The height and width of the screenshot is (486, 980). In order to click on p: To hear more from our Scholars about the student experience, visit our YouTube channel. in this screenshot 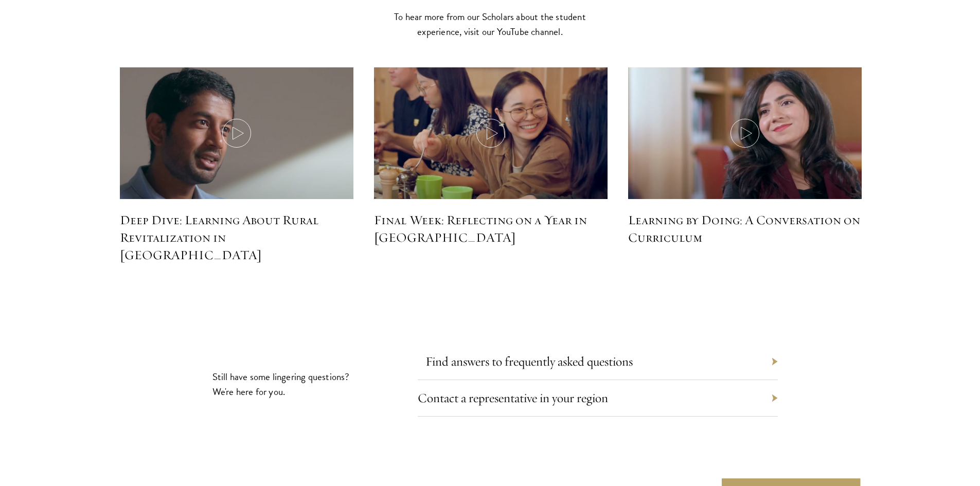, I will do `click(490, 24)`.